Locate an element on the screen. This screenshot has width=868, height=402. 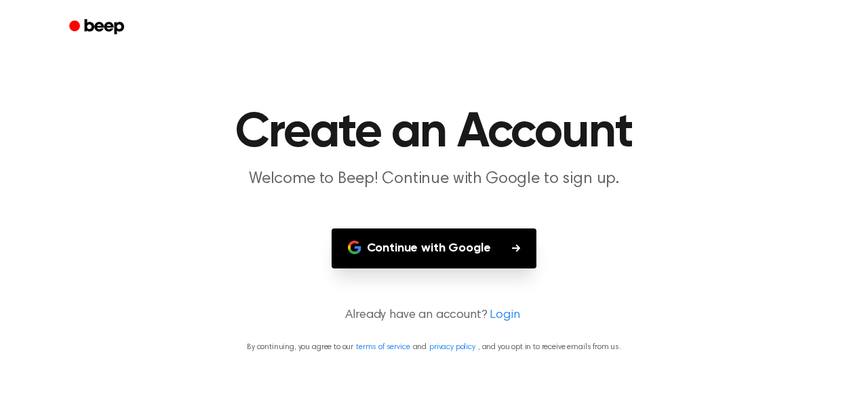
p: Already have an account? is located at coordinates (434, 315).